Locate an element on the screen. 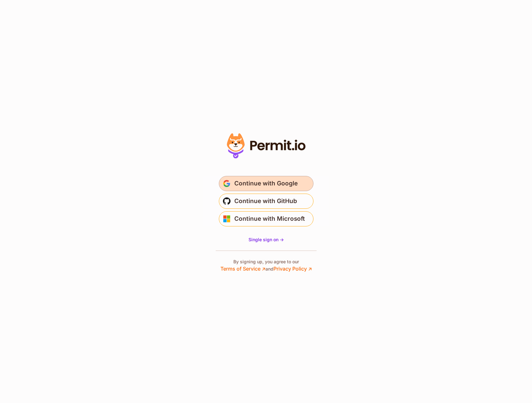  span: Continue with Microsoft is located at coordinates (269, 219).